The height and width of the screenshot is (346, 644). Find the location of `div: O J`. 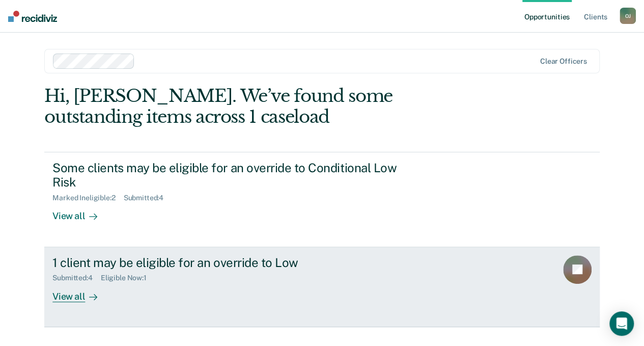

div: O J is located at coordinates (628, 16).